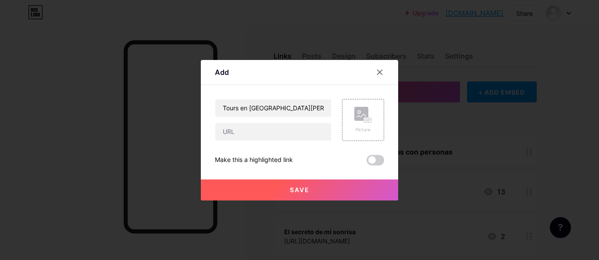 Image resolution: width=599 pixels, height=260 pixels. I want to click on input: URL, so click(273, 132).